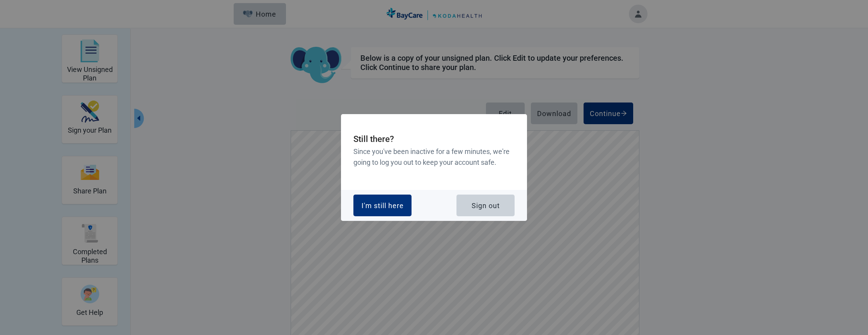  What do you see at coordinates (383, 206) in the screenshot?
I see `button: I'm still here` at bounding box center [383, 206].